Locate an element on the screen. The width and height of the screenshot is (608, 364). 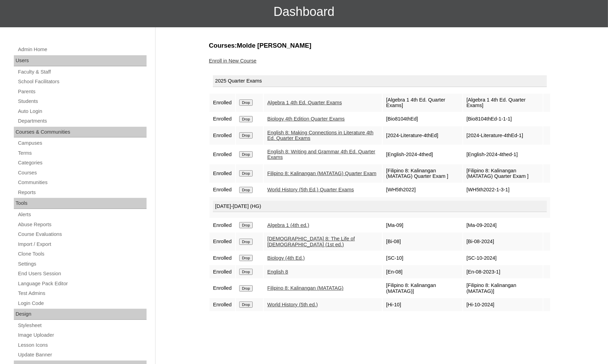
a: Clone Tools is located at coordinates (82, 254).